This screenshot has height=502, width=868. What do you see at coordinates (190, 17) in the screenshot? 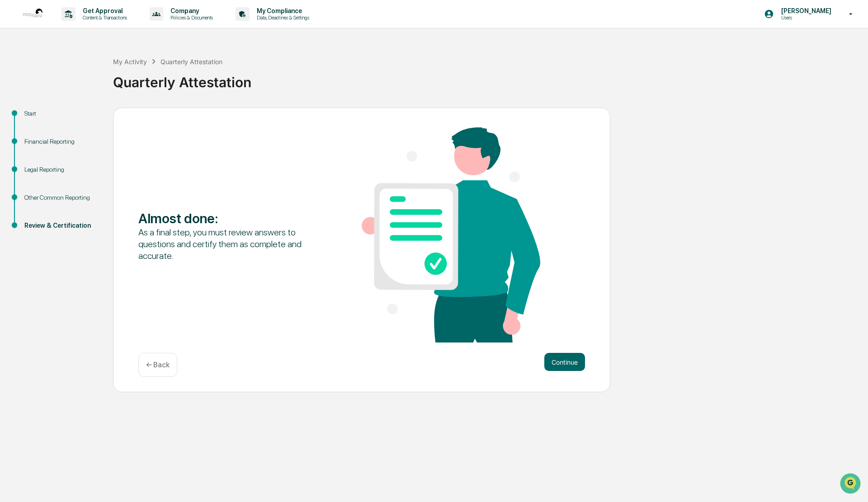
I see `p: Policies & Documents` at bounding box center [190, 17].